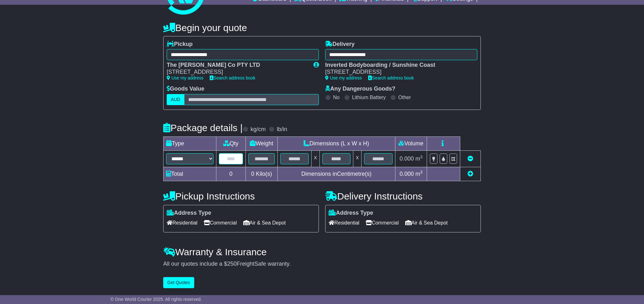 This screenshot has width=644, height=304. I want to click on td: Kilo(s), so click(261, 174).